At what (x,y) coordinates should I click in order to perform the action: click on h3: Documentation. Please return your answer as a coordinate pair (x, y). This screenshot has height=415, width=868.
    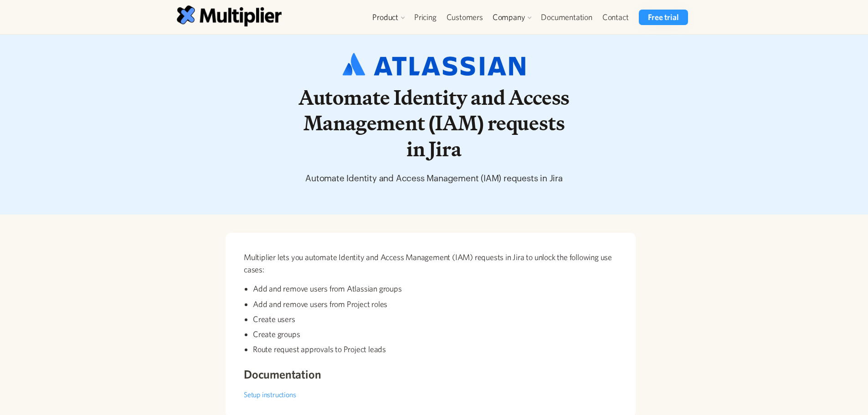
    Looking at the image, I should click on (431, 374).